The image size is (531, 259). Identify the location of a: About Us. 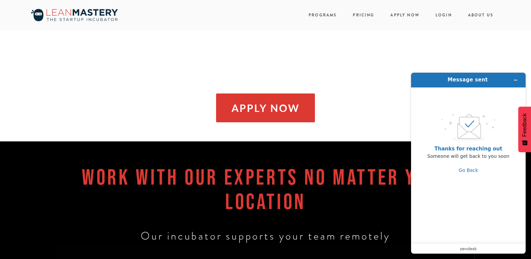
(481, 15).